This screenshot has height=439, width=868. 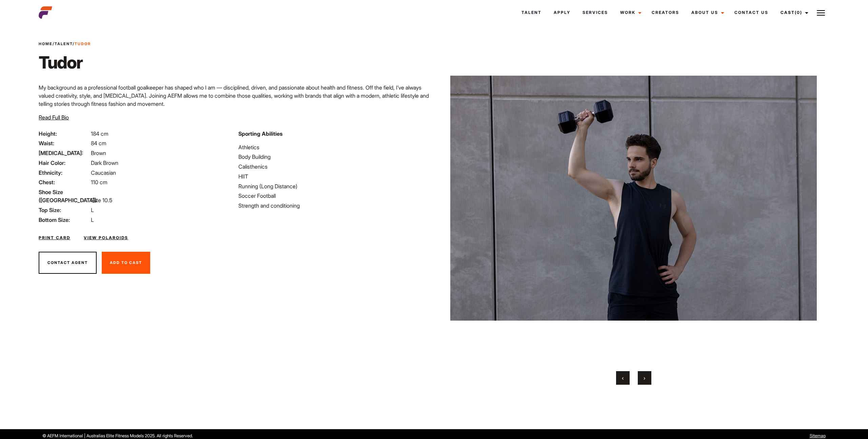 What do you see at coordinates (334, 186) in the screenshot?
I see `li: Running (Long Distance)` at bounding box center [334, 186].